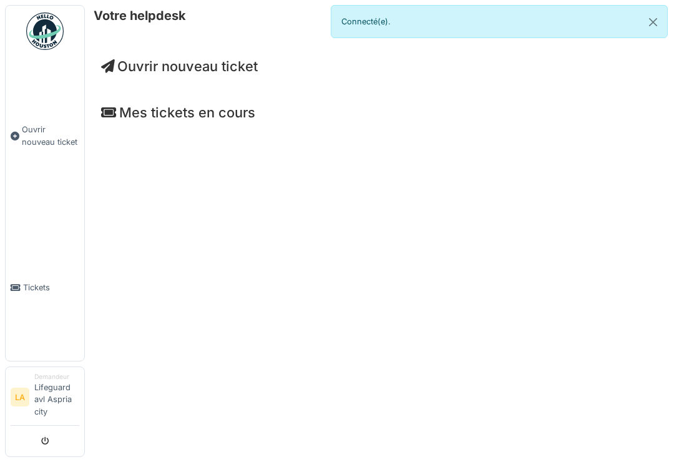  Describe the element at coordinates (499, 21) in the screenshot. I see `div: Connecté(e).` at that location.